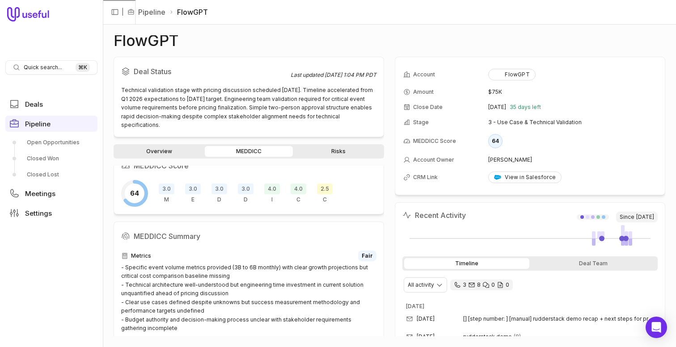  I want to click on kbd: ⌘ K, so click(83, 67).